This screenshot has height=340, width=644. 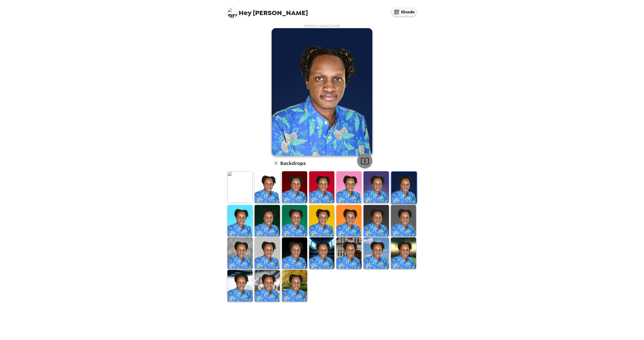 I want to click on img: user, so click(x=322, y=92).